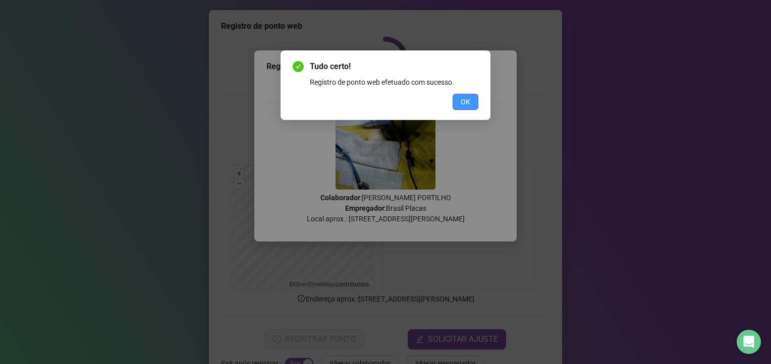  I want to click on div: Registro de ponto web efetuado com sucesso., so click(394, 82).